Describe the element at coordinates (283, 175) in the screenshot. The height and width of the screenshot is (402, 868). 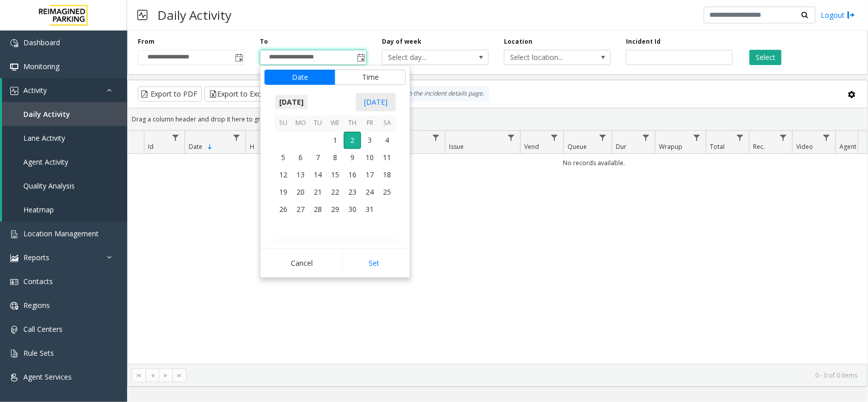
I see `td: Sunday, October 12, 2025` at that location.